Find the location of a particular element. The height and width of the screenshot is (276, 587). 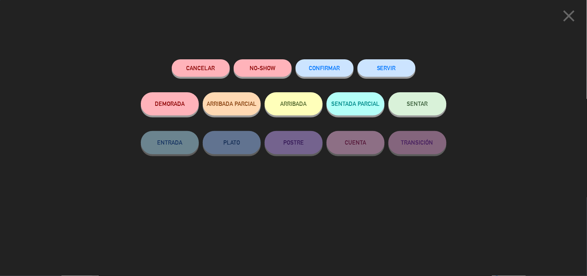

button: CUENTA is located at coordinates (356, 142).